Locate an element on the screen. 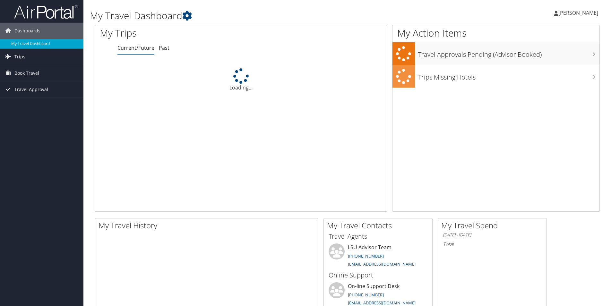 The image size is (611, 306). h6: Total is located at coordinates (492, 244).